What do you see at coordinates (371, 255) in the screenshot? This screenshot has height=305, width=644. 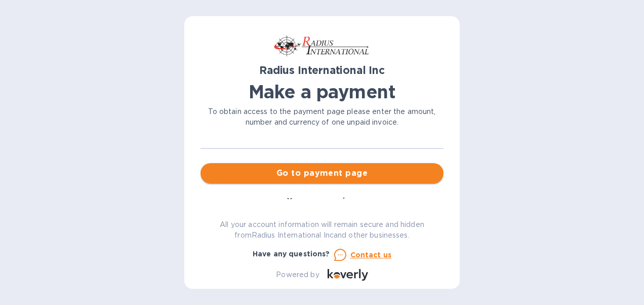 I see `u: Contact us` at bounding box center [371, 255].